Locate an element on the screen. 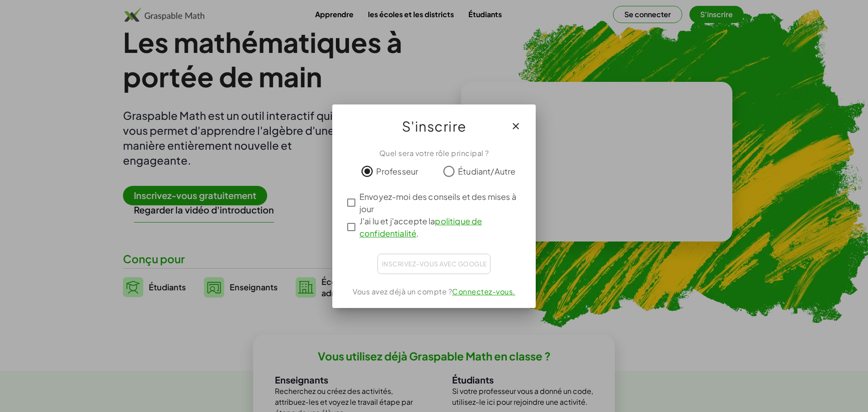  font: S'inscrire is located at coordinates (434, 126).